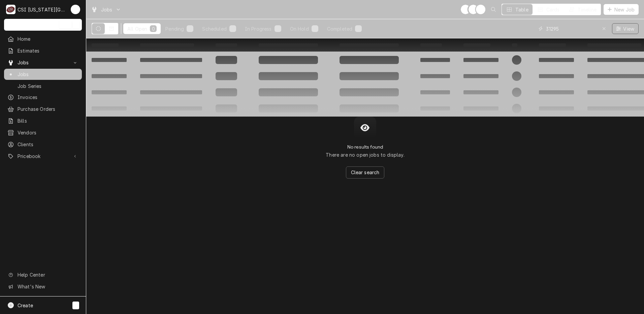 The image size is (644, 314). Describe the element at coordinates (365, 147) in the screenshot. I see `h2: No results found` at that location.